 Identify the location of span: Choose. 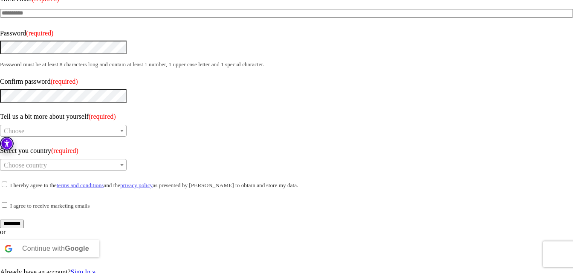
(14, 131).